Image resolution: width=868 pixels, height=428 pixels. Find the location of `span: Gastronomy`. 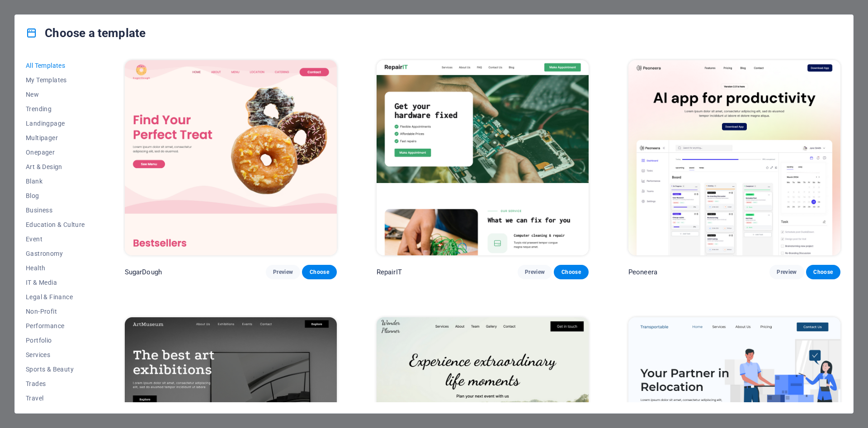

span: Gastronomy is located at coordinates (56, 254).